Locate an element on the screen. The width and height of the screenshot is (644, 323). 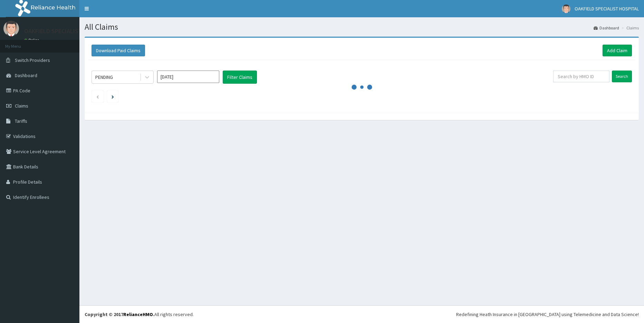
span: Claims is located at coordinates (21, 106).